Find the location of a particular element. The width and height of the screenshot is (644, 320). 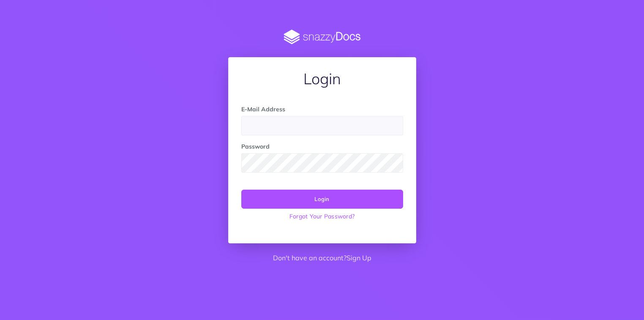

label: Password is located at coordinates (255, 147).